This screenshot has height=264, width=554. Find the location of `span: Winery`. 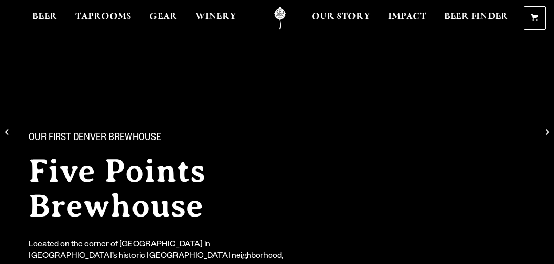

span: Winery is located at coordinates (216, 17).